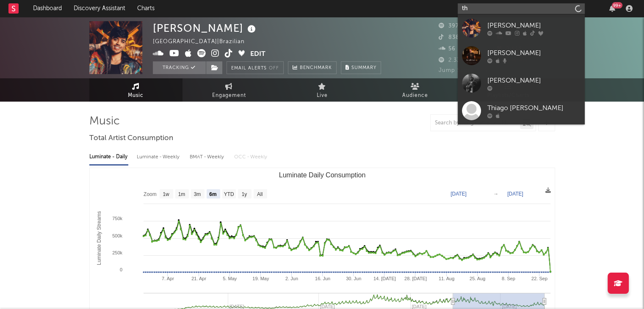 Image resolution: width=644 pixels, height=309 pixels. Describe the element at coordinates (364, 68) in the screenshot. I see `span: Summary` at that location.